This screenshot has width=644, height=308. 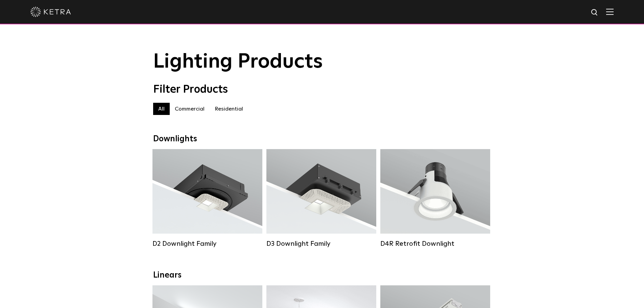 I want to click on a: D4R Retrofit Downlight Lumen Output:800Colors:White / BlackBeam Angles:15° / 25° / 40° / 60°Watta..., so click(x=435, y=199).